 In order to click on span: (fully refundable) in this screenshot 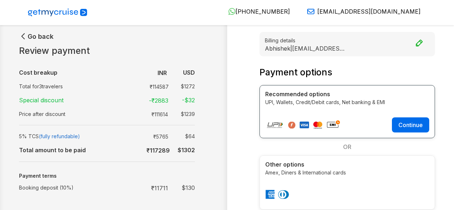, I will do `click(59, 136)`.